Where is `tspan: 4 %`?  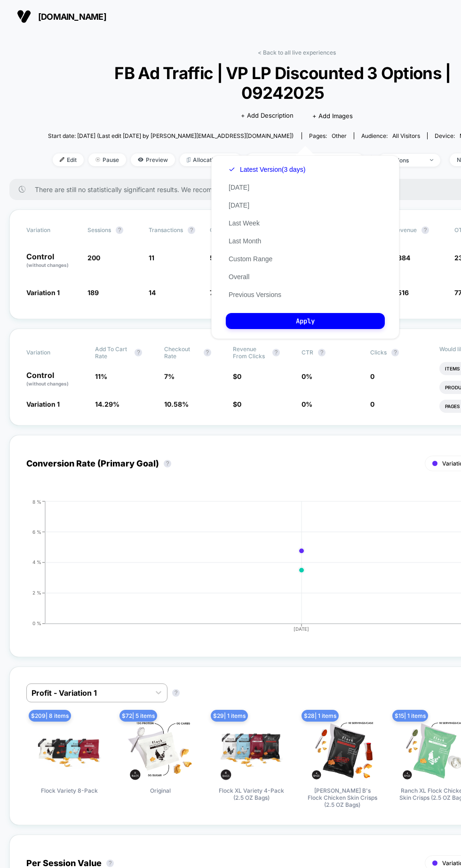
tspan: 4 % is located at coordinates (36, 562).